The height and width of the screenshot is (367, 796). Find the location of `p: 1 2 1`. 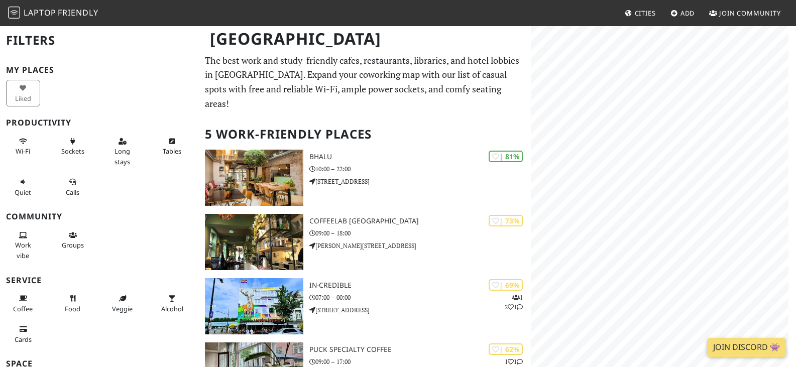

p: 1 2 1 is located at coordinates (513, 302).